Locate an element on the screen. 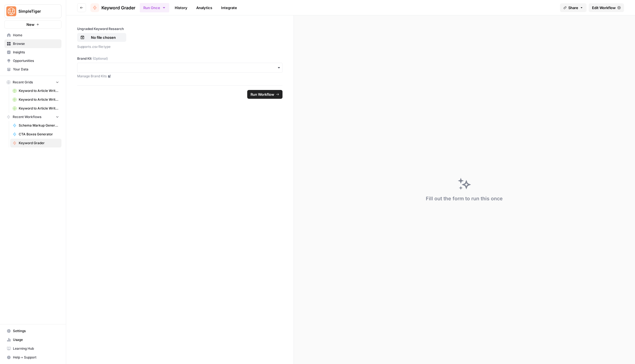 This screenshot has height=364, width=635. a: Settings is located at coordinates (33, 331).